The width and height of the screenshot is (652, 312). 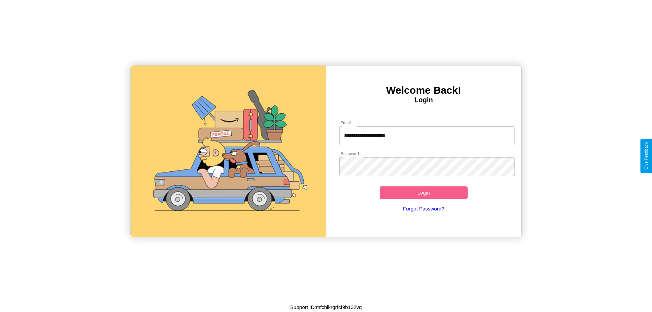 I want to click on label: Email, so click(x=346, y=123).